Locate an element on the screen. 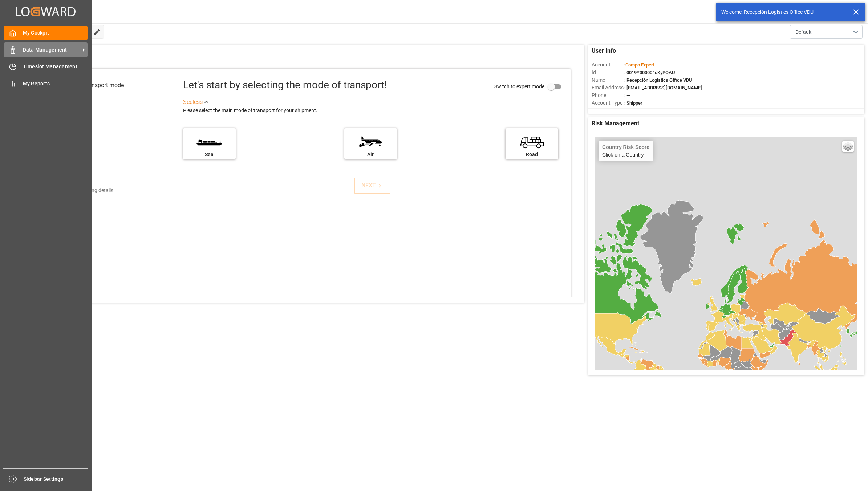 The height and width of the screenshot is (491, 868). button: NEXT is located at coordinates (372, 186).